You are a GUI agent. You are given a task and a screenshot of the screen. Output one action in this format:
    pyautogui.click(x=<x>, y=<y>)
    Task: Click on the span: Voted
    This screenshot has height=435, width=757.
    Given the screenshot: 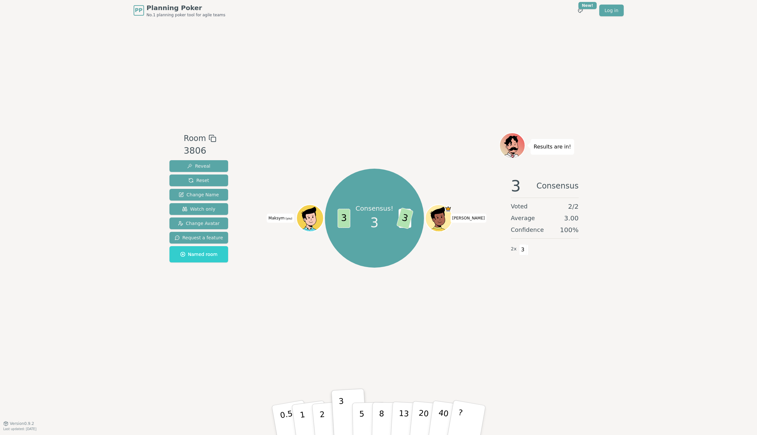 What is the action you would take?
    pyautogui.click(x=519, y=207)
    